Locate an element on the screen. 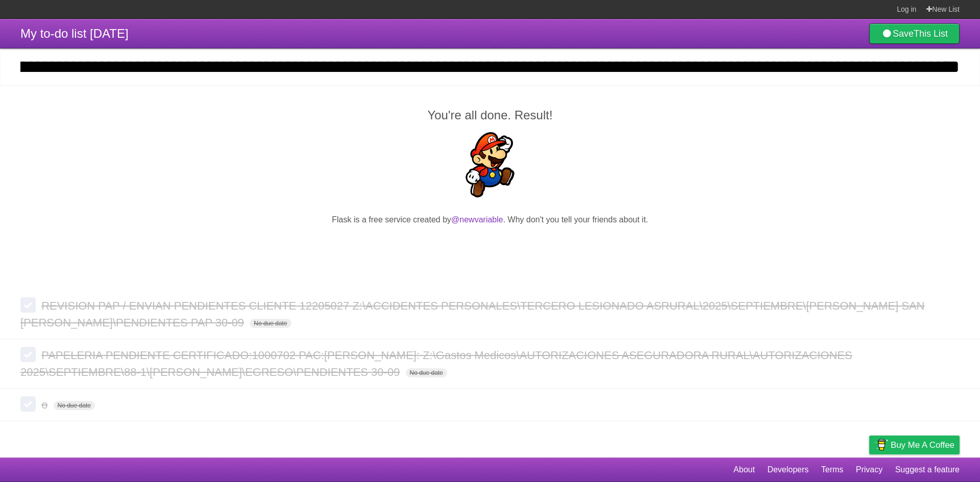 The height and width of the screenshot is (482, 980). a: Terms is located at coordinates (832, 470).